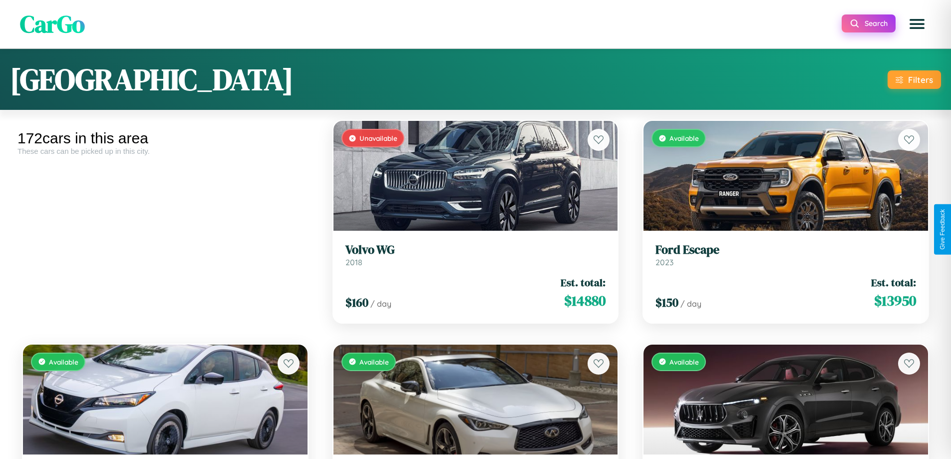 This screenshot has width=951, height=459. Describe the element at coordinates (665, 262) in the screenshot. I see `span: 2023` at that location.